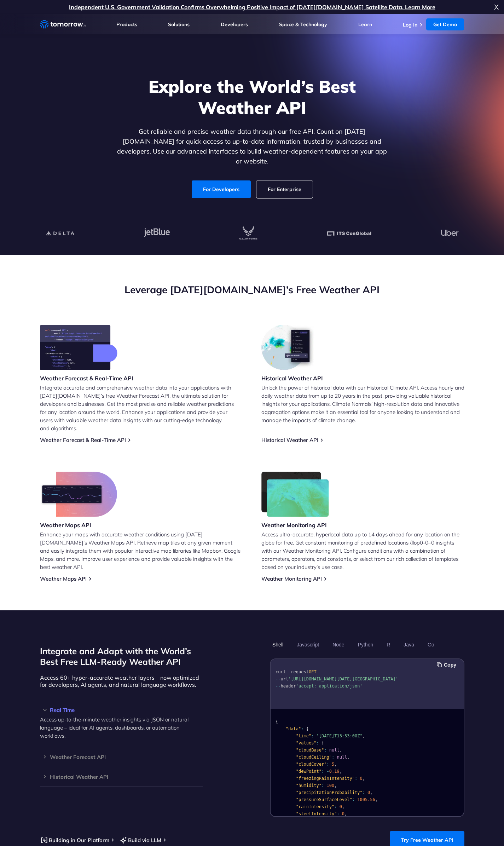  I want to click on span: "cloudBase", so click(310, 750).